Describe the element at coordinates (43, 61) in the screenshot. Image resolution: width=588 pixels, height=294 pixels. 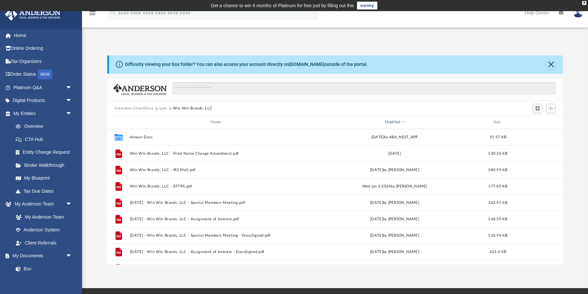
I see `a: Tax Organizers` at that location.